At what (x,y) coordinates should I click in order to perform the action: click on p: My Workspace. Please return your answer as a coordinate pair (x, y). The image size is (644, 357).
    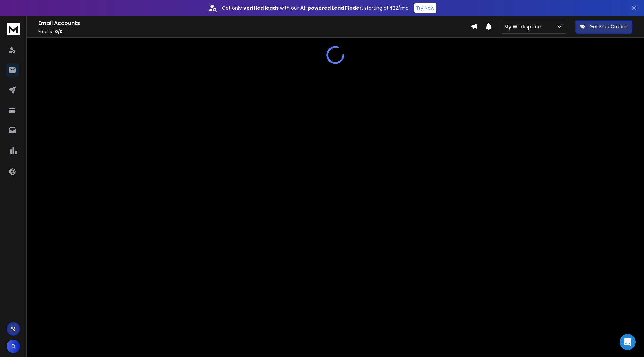
    Looking at the image, I should click on (524, 27).